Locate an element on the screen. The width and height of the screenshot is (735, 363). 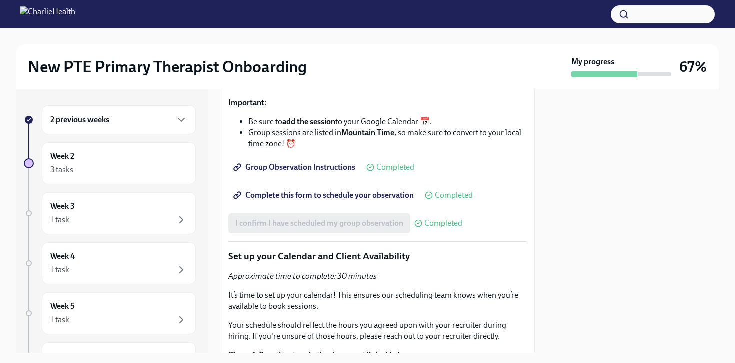
h6: Week 5 is located at coordinates (63, 306).